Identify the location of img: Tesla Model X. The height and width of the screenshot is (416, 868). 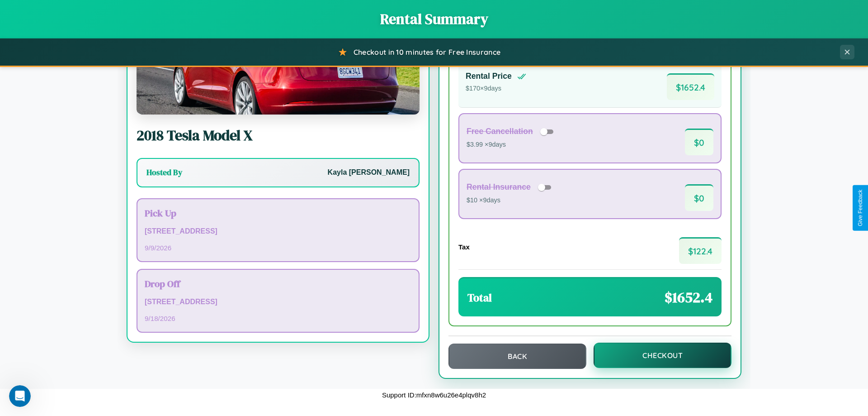
(278, 69).